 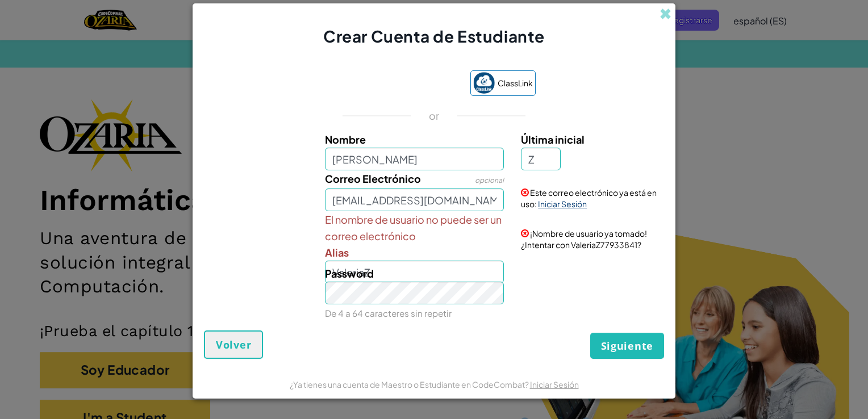 I want to click on p: or, so click(x=434, y=116).